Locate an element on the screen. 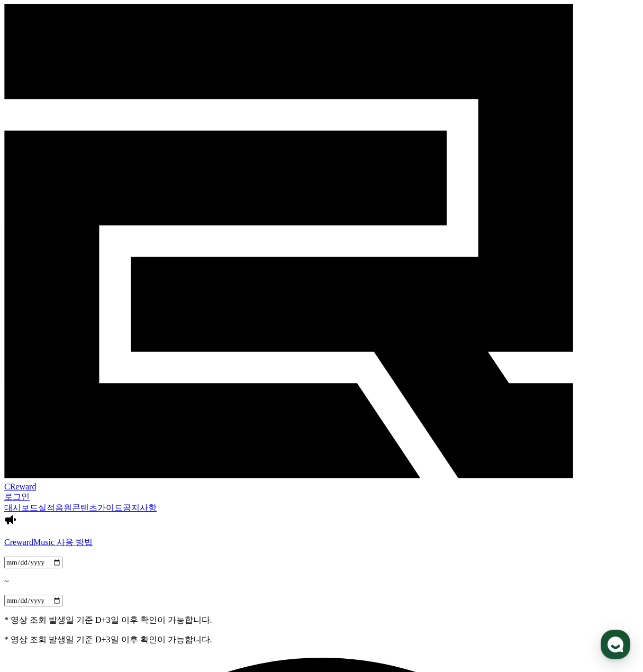  a: 공지사항 is located at coordinates (140, 508).